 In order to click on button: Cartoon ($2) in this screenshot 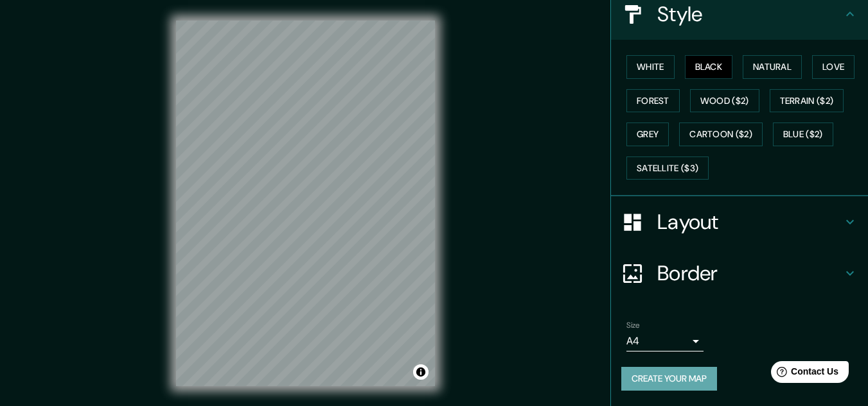, I will do `click(721, 134)`.